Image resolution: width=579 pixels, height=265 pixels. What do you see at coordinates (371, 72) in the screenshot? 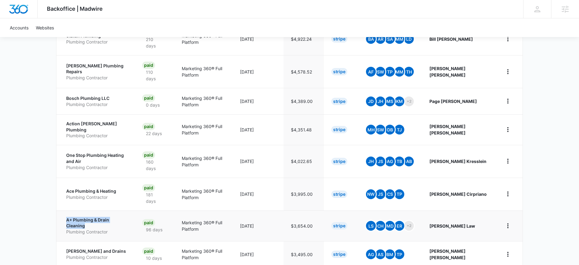
I see `span: AF` at bounding box center [371, 72].